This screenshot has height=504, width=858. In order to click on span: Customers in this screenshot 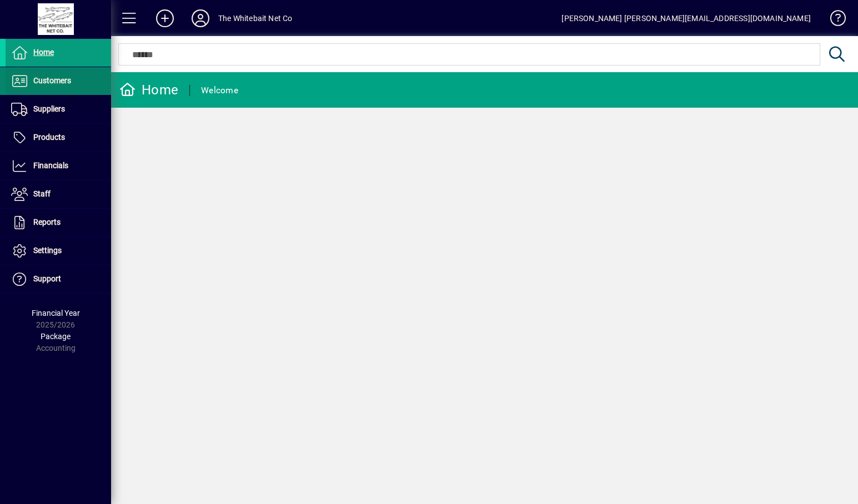, I will do `click(52, 80)`.